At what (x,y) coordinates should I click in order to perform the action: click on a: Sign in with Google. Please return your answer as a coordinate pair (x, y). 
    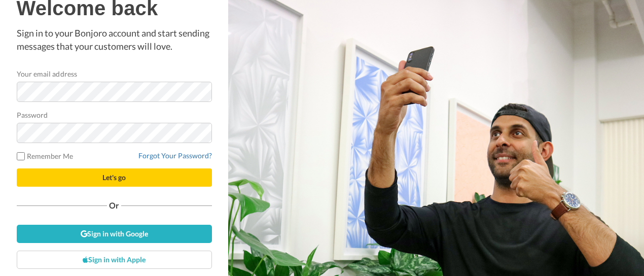
    Looking at the image, I should click on (114, 234).